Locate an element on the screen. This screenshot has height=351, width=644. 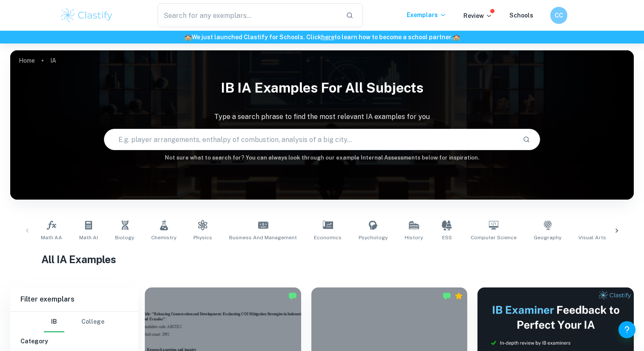
h6: Not sure what to search for? You can always look through our example Internal Assessments below f... is located at coordinates (322, 158).